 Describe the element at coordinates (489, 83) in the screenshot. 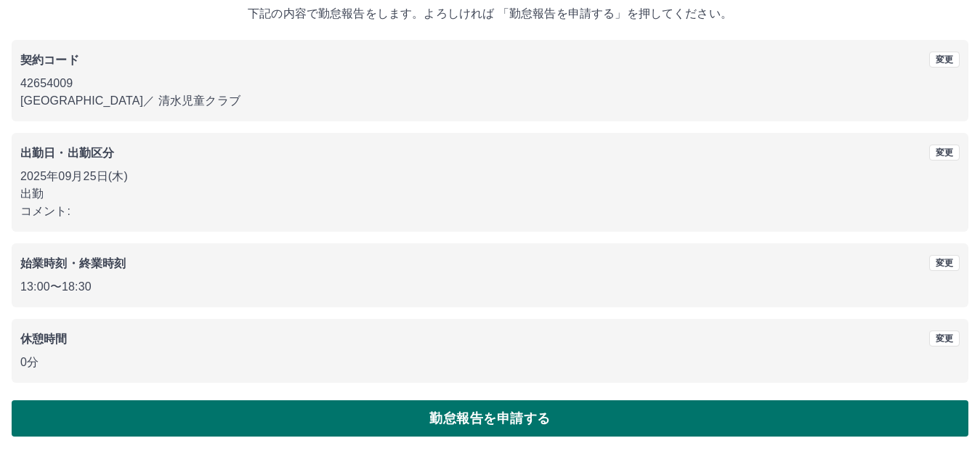

I see `p: 42654009` at that location.